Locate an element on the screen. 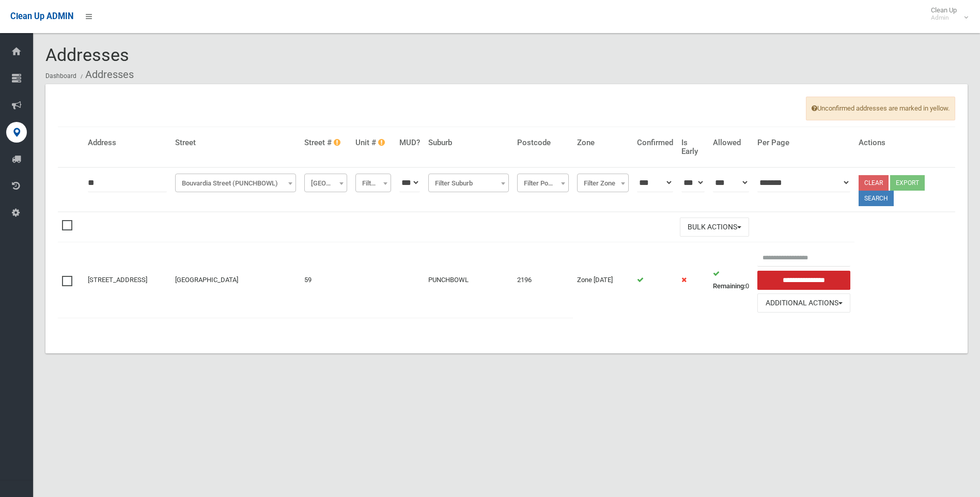 This screenshot has width=980, height=497. td: 59 is located at coordinates (325, 280).